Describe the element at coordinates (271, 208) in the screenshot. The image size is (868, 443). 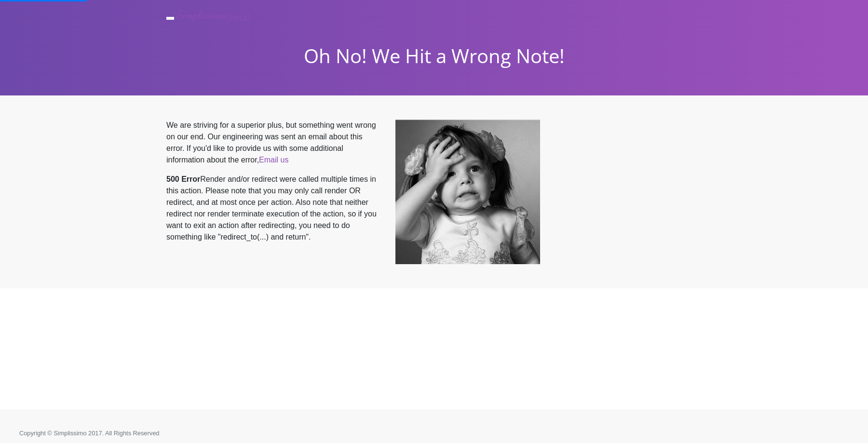
I see `span: Render and/or redirect were called multiple times in this action. Please note that you may only c...` at that location.